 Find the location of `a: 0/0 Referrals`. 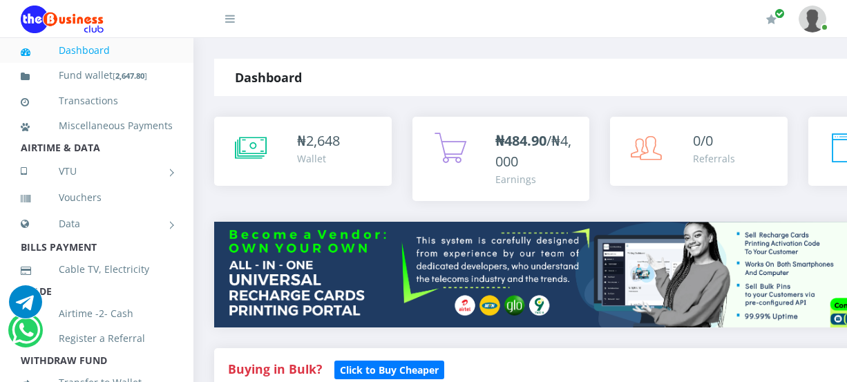

a: 0/0 Referrals is located at coordinates (698, 151).